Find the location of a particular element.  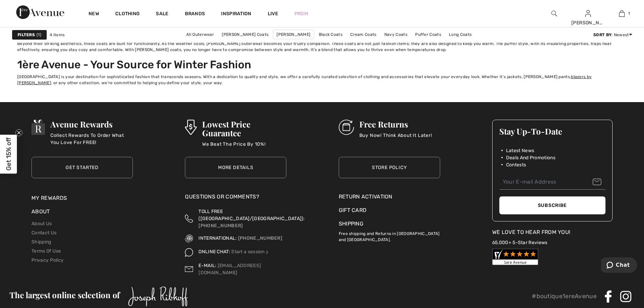

a: Navy Coats is located at coordinates (396, 35).